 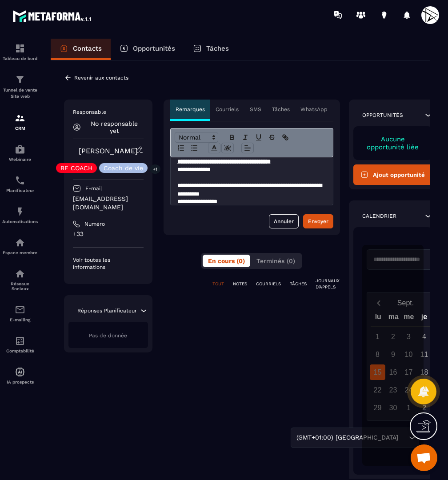 I want to click on p: NOTES, so click(x=240, y=284).